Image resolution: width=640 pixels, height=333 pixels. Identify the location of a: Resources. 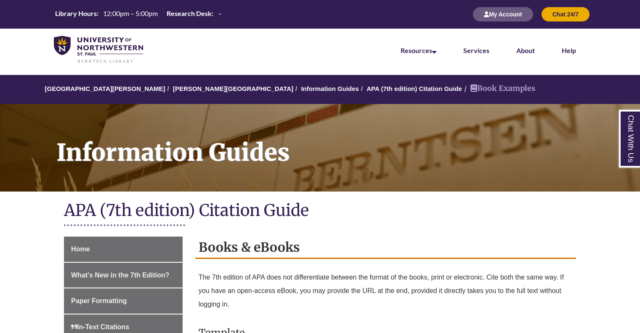
(419, 50).